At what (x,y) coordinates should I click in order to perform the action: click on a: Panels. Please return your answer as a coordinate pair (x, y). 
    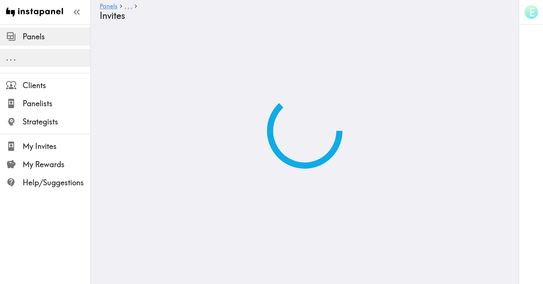
    Looking at the image, I should click on (108, 6).